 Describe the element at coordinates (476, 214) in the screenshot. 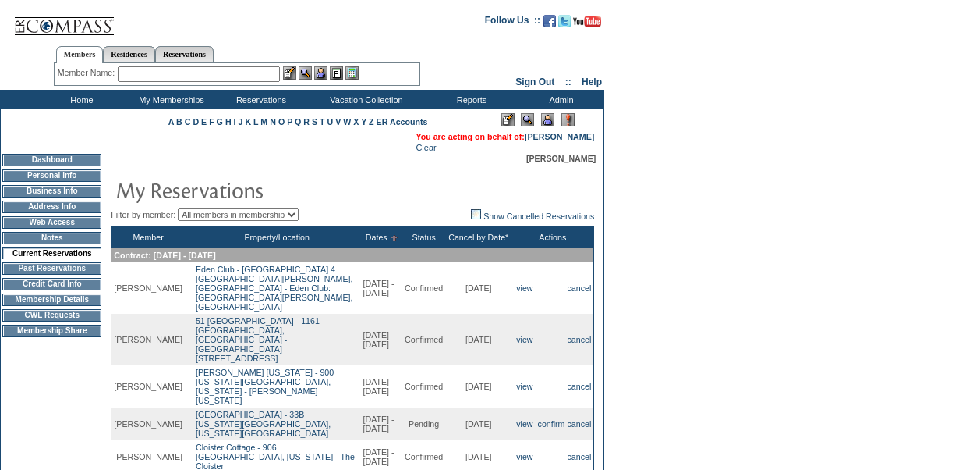

I see `img: chk_off.JPG` at that location.